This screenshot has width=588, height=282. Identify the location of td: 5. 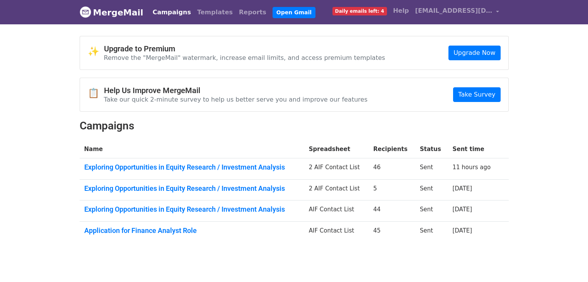
(392, 190).